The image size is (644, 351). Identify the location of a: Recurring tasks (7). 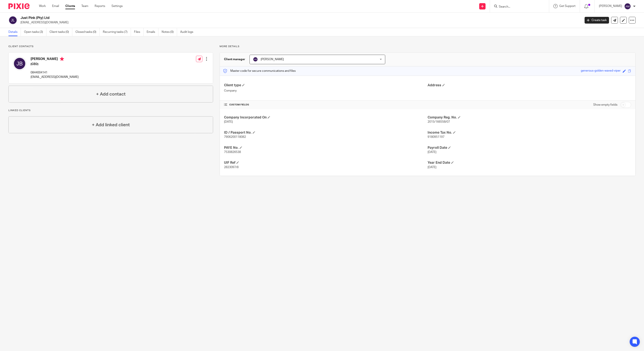
(116, 32).